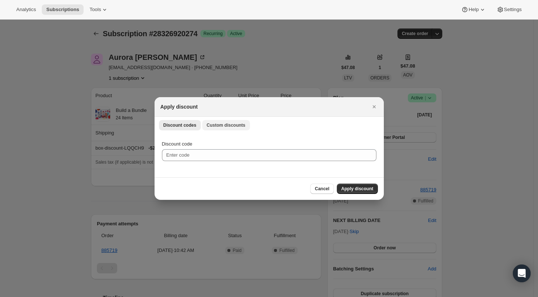  I want to click on span: Apply discount, so click(357, 189).